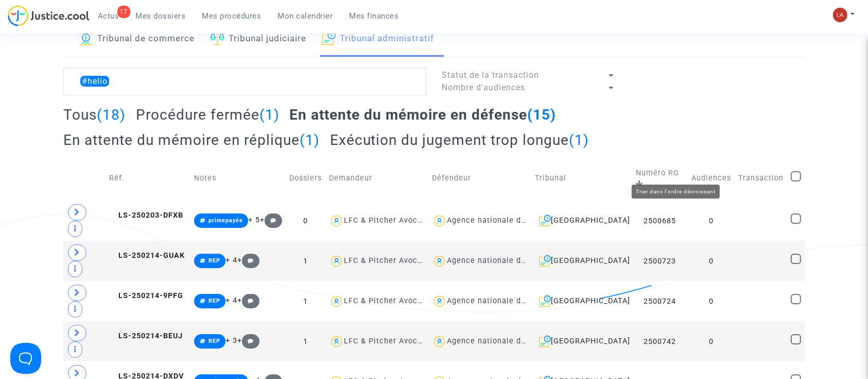 The image size is (868, 379). Describe the element at coordinates (49, 16) in the screenshot. I see `img: jc-logo.svg` at that location.